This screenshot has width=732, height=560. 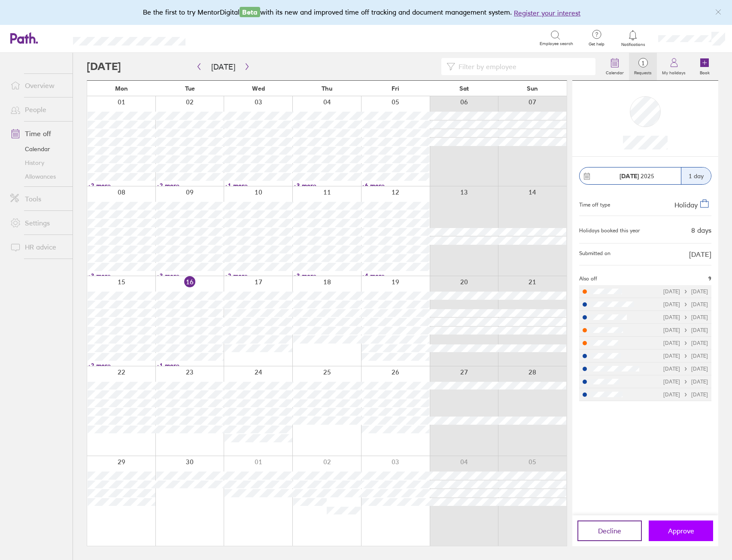 What do you see at coordinates (38, 199) in the screenshot?
I see `a: Tools` at bounding box center [38, 199].